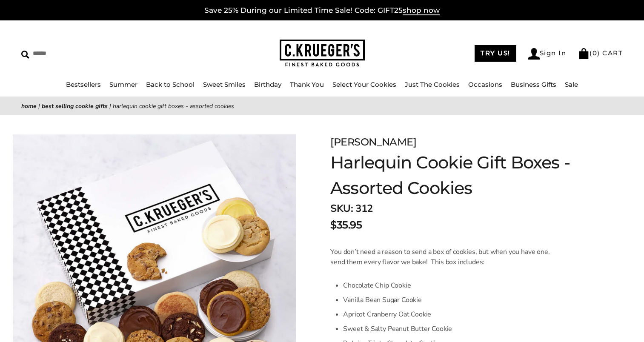  What do you see at coordinates (571, 84) in the screenshot?
I see `a: Sale` at bounding box center [571, 84].